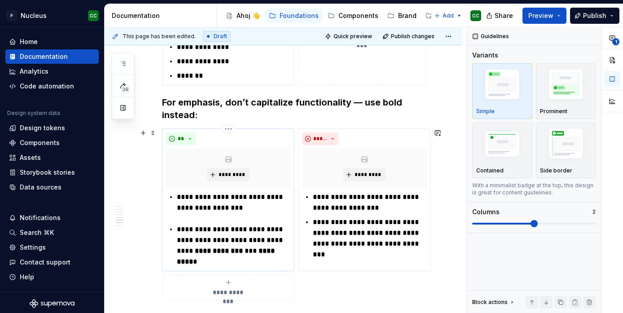 The width and height of the screenshot is (623, 313). I want to click on span: Publish, so click(595, 16).